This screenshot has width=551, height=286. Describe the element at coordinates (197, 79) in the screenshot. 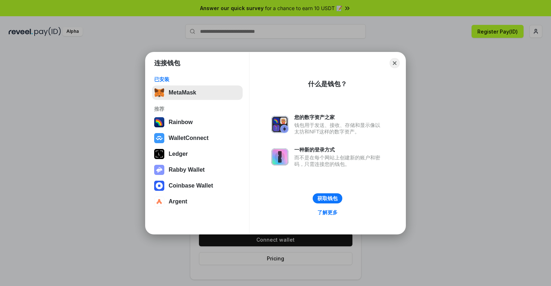

I see `div: 已安装` at that location.